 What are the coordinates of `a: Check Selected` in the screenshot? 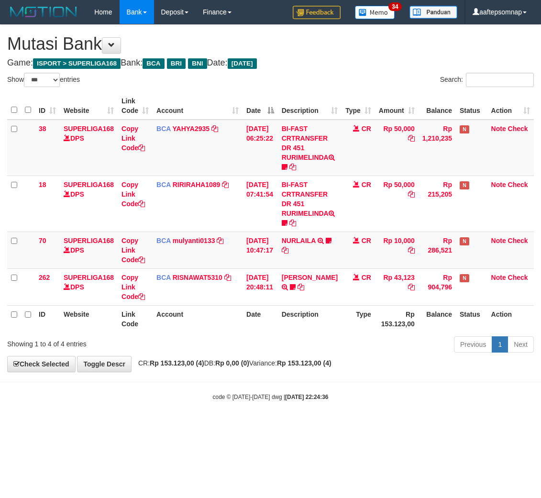 It's located at (41, 364).